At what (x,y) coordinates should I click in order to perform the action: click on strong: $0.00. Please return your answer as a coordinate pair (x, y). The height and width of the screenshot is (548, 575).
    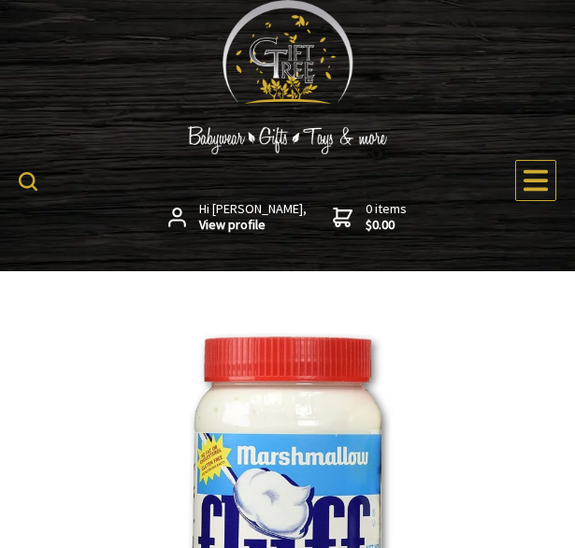
    Looking at the image, I should click on (386, 225).